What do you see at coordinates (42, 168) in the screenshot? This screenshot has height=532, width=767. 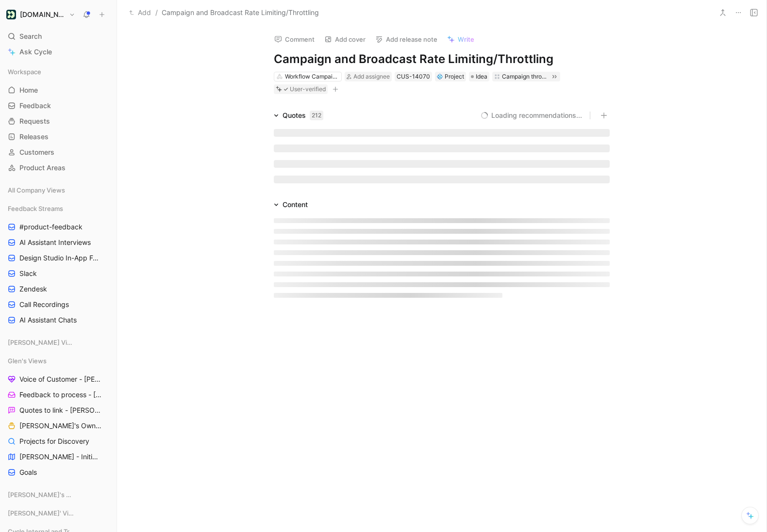 I see `span: Product Areas` at bounding box center [42, 168].